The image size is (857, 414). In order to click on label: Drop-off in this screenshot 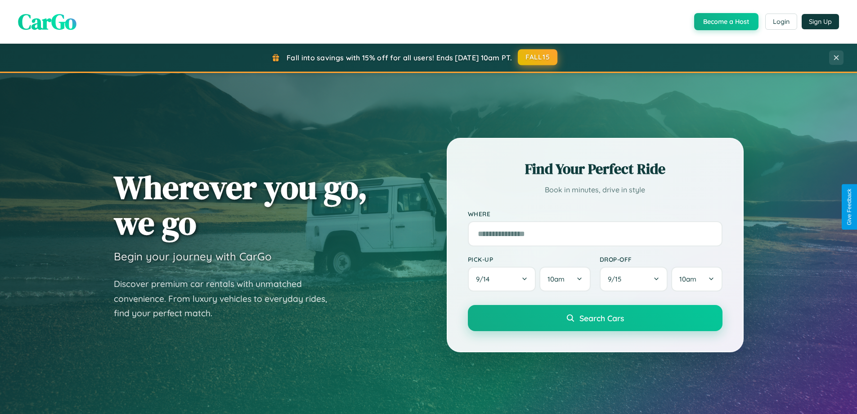, I will do `click(661, 259)`.